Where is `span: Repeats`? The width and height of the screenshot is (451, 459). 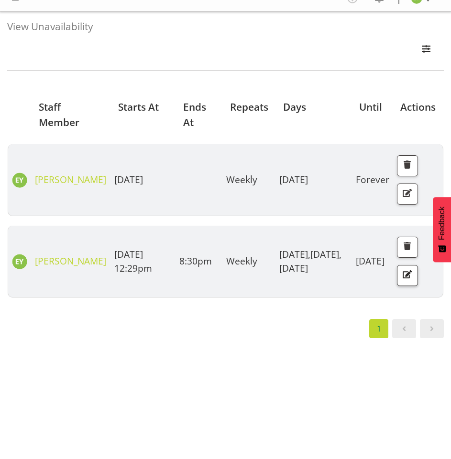
span: Repeats is located at coordinates (249, 107).